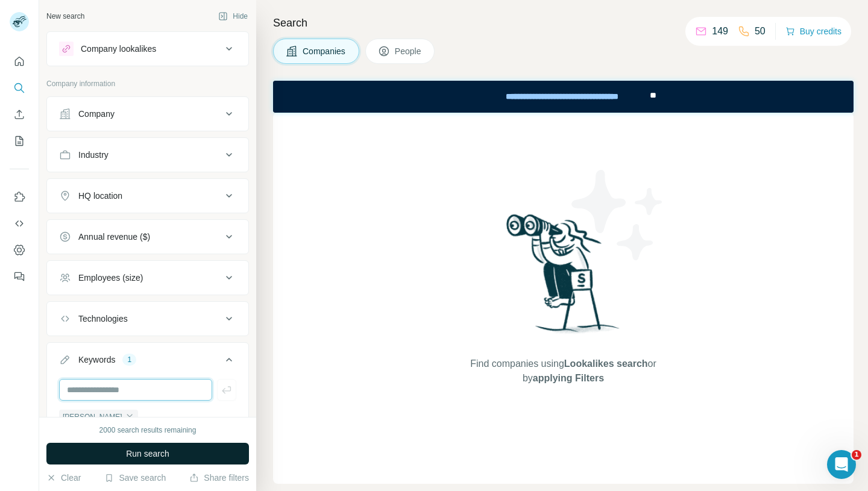 Image resolution: width=868 pixels, height=491 pixels. I want to click on img: Surfe Illustration - Woman searching with binoculars, so click(563, 278).